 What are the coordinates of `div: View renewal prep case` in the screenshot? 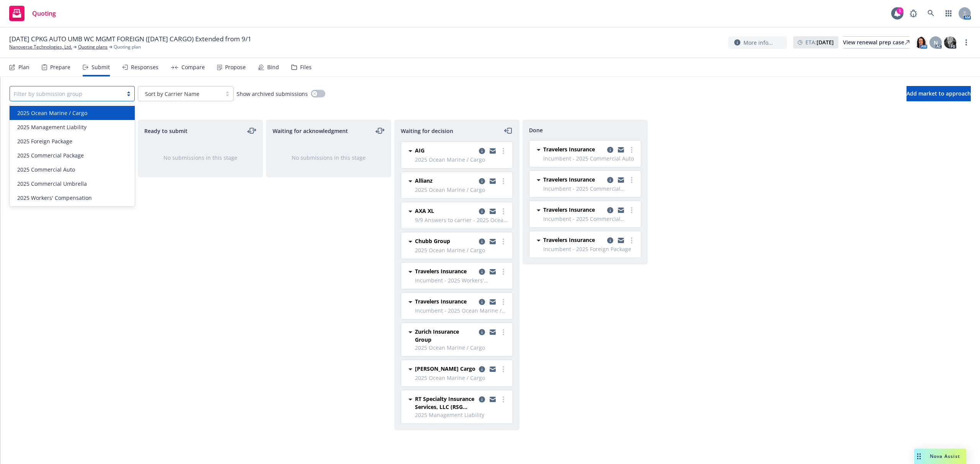 It's located at (876, 43).